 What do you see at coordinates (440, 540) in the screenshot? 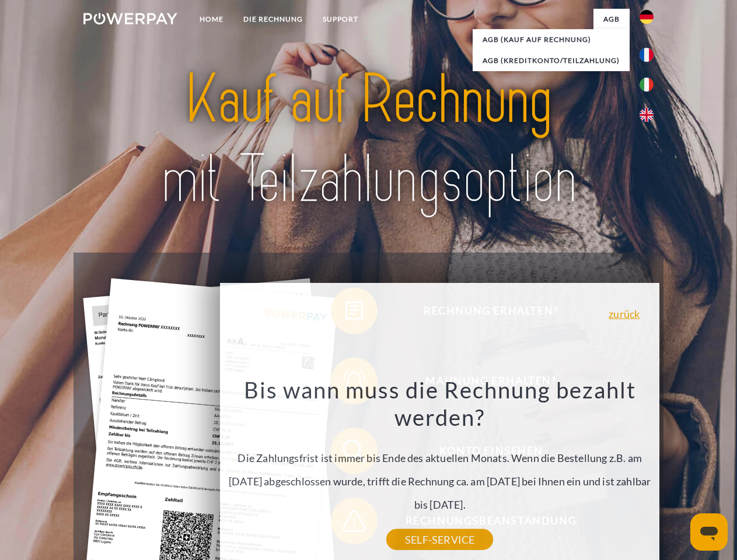
I see `a: SELF-SERVICE` at bounding box center [440, 540].